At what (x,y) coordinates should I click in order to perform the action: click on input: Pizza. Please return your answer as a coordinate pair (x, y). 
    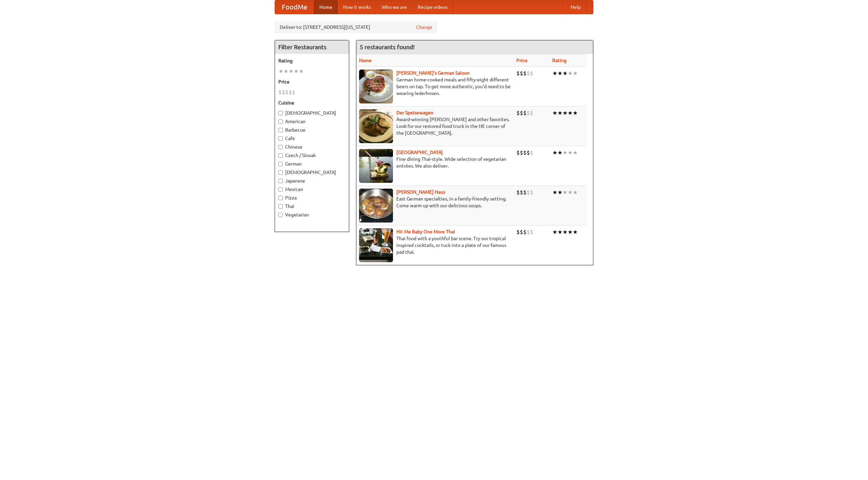
    Looking at the image, I should click on (280, 198).